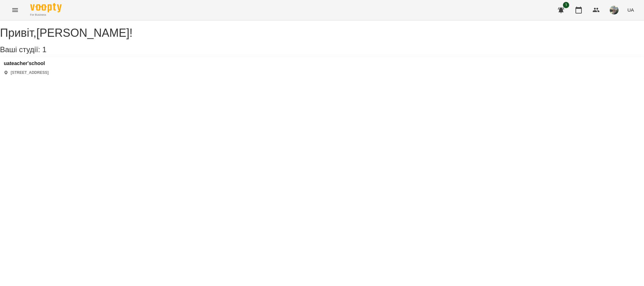 This screenshot has height=286, width=644. I want to click on img: Voopty Logo, so click(46, 8).